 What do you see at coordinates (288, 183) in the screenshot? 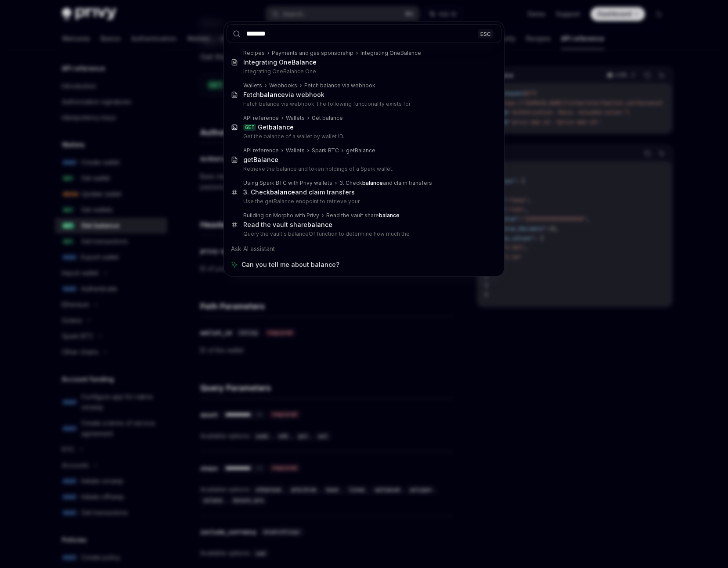
I see `div: Using Spark BTC with Privy wallets` at bounding box center [288, 183].